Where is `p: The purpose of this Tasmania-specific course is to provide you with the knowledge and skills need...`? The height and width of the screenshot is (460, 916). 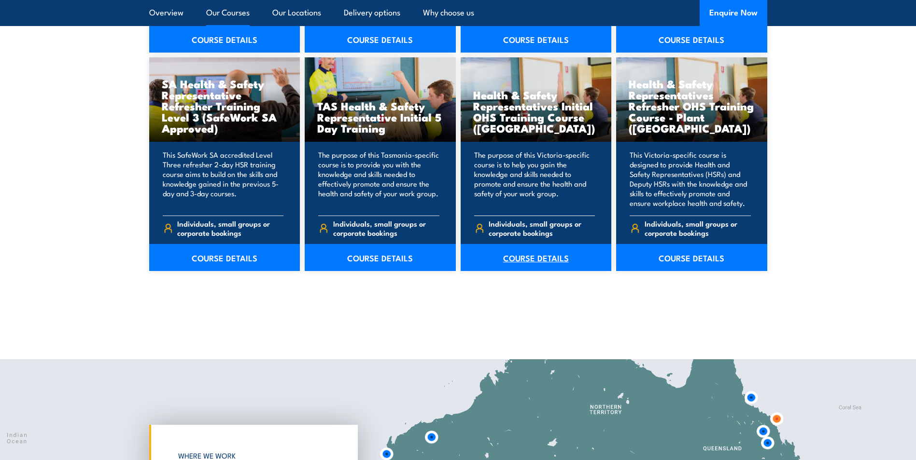 p: The purpose of this Tasmania-specific course is to provide you with the knowledge and skills need... is located at coordinates (378, 179).